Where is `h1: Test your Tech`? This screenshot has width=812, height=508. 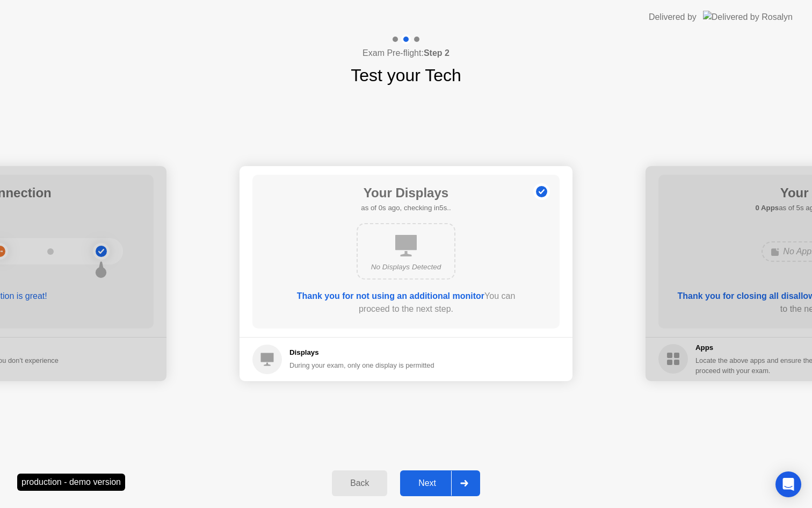
h1: Test your Tech is located at coordinates (406, 75).